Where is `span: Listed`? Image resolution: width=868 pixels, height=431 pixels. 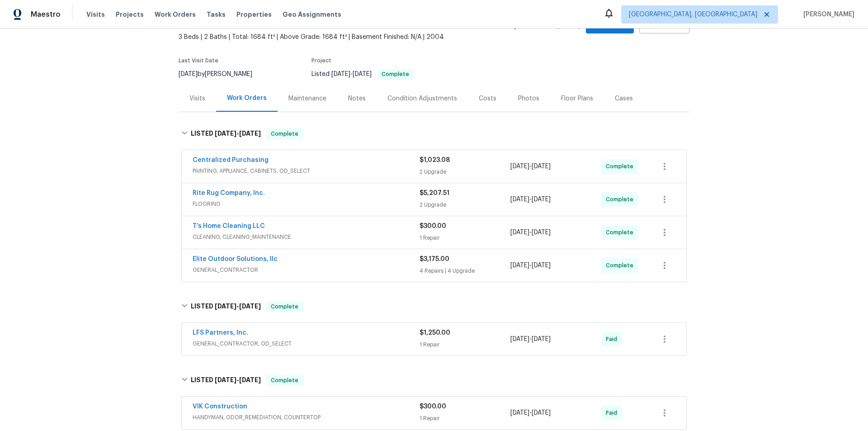
span: Listed is located at coordinates (363, 74).